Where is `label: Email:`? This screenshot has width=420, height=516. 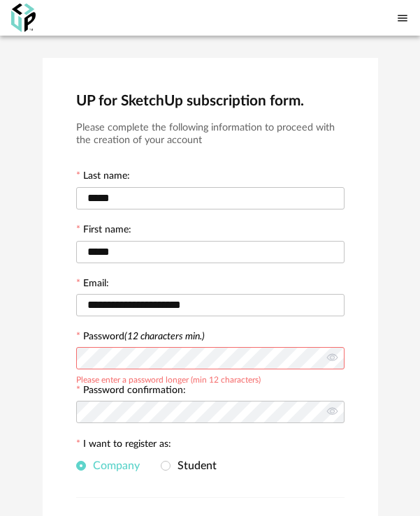 label: Email: is located at coordinates (92, 285).